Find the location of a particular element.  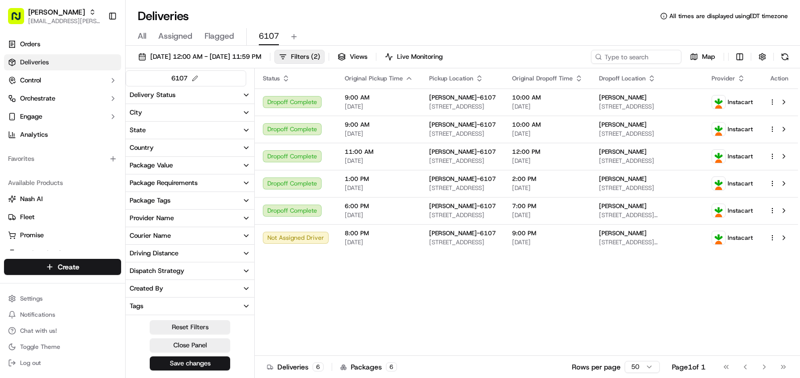

span: All is located at coordinates (142, 36).